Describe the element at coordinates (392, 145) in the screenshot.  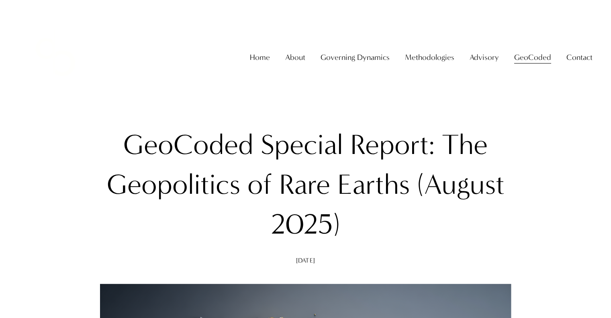
I see `div: Report:` at that location.